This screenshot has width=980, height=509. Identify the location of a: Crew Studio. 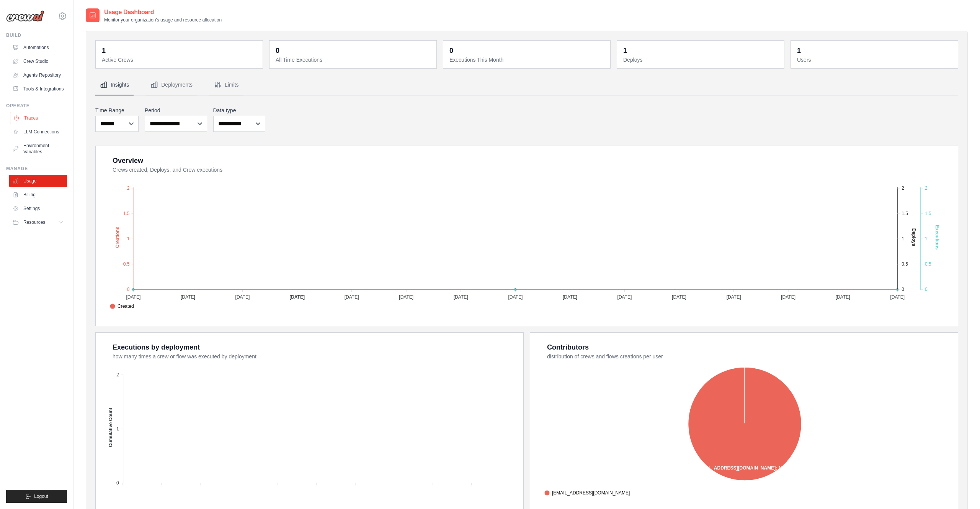
(38, 62).